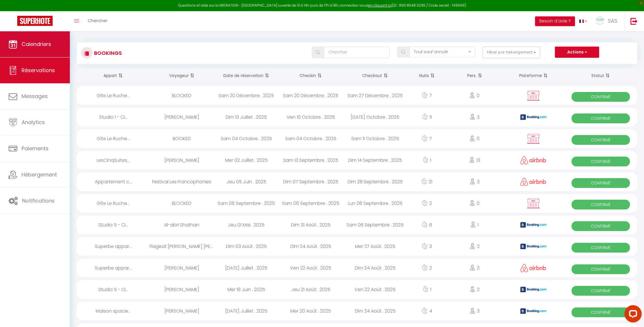 The image size is (644, 327). Describe the element at coordinates (601, 75) in the screenshot. I see `th: Sort by status` at that location.